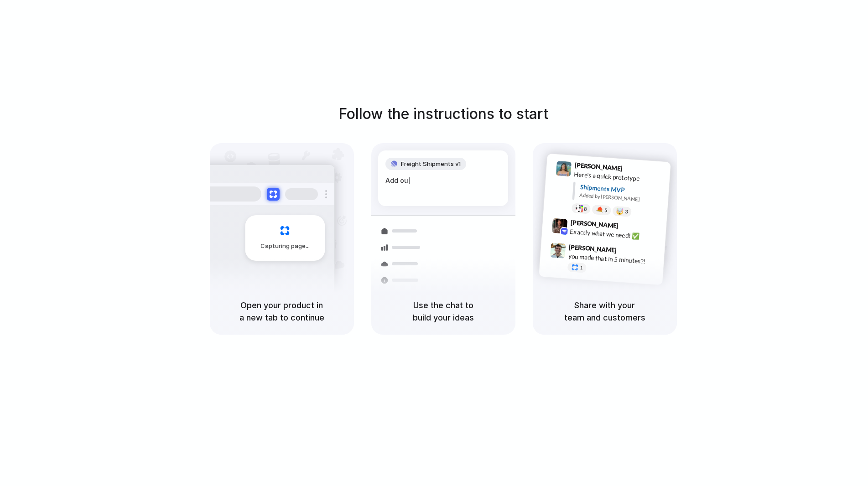 The height and width of the screenshot is (486, 868). Describe the element at coordinates (630, 227) in the screenshot. I see `span: 9:42 AM` at that location.